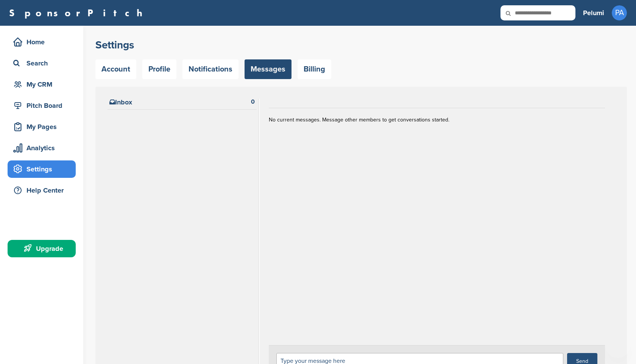 This screenshot has height=364, width=636. I want to click on a: Pelumi, so click(593, 13).